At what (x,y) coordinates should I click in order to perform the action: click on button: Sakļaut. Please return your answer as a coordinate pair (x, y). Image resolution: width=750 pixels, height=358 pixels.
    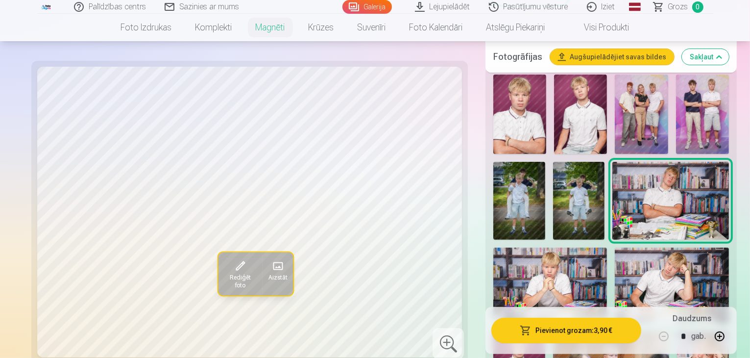
    Looking at the image, I should click on (705, 57).